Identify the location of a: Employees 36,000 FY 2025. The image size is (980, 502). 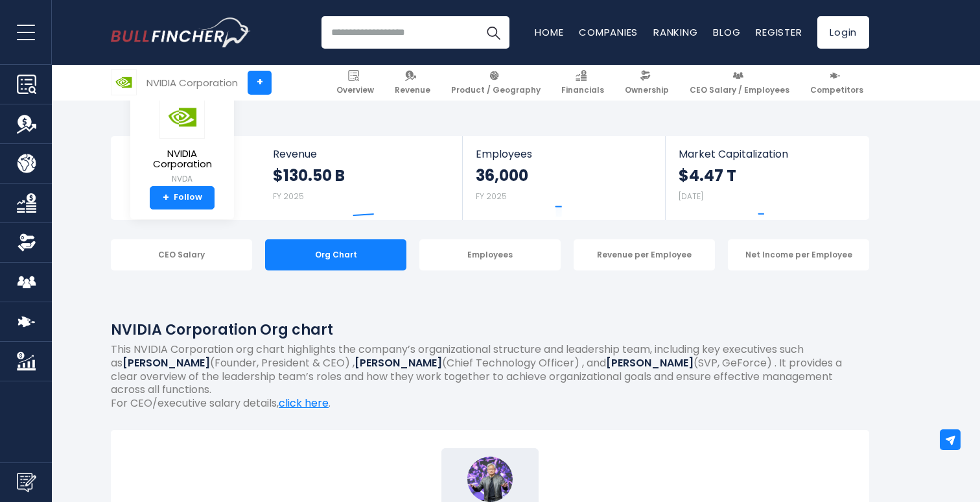
(563, 178).